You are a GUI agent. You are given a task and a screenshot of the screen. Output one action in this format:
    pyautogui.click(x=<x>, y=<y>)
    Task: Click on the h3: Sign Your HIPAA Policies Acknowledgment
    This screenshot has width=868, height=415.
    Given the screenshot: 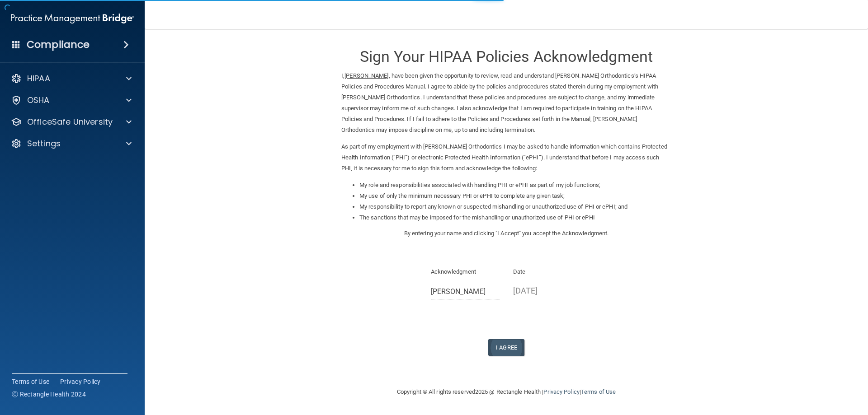 What is the action you would take?
    pyautogui.click(x=506, y=56)
    